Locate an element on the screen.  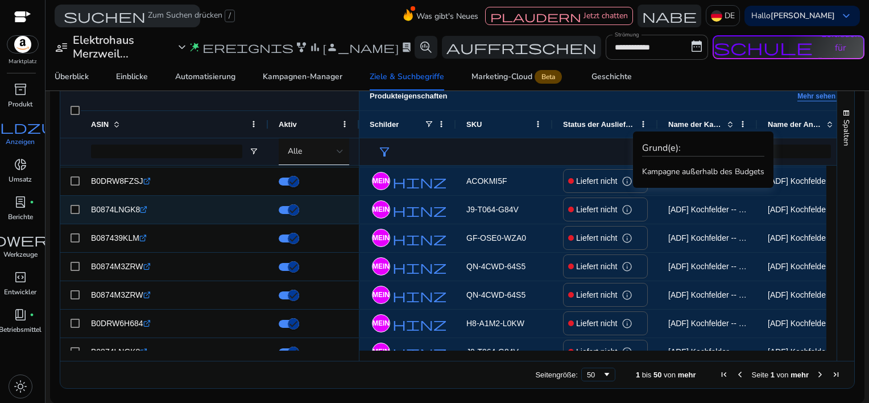
h3: Elektrohaus Merzweil... is located at coordinates (122, 47).